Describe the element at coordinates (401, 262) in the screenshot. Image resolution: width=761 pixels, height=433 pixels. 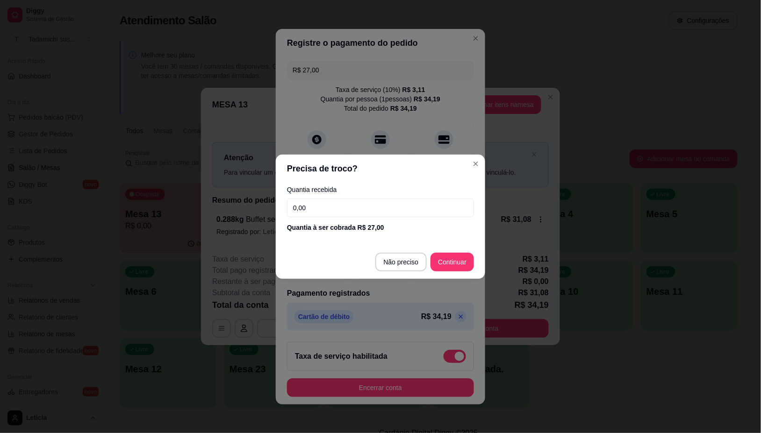
I see `button: Não preciso` at that location.